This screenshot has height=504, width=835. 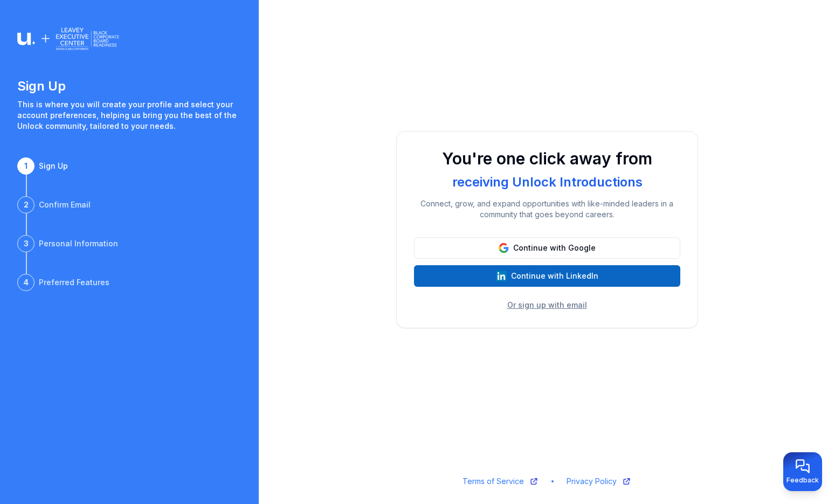 I want to click on div: Preferred Features, so click(x=74, y=283).